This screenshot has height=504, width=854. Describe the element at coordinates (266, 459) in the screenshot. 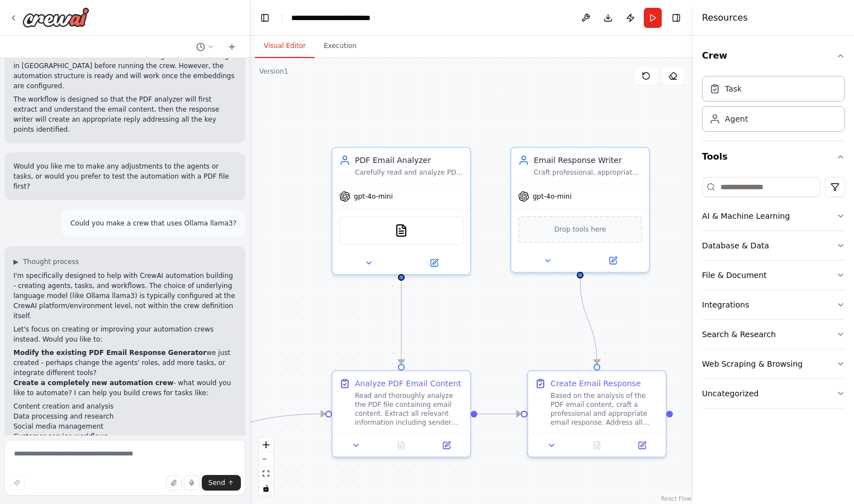

I see `button: zoom out` at that location.